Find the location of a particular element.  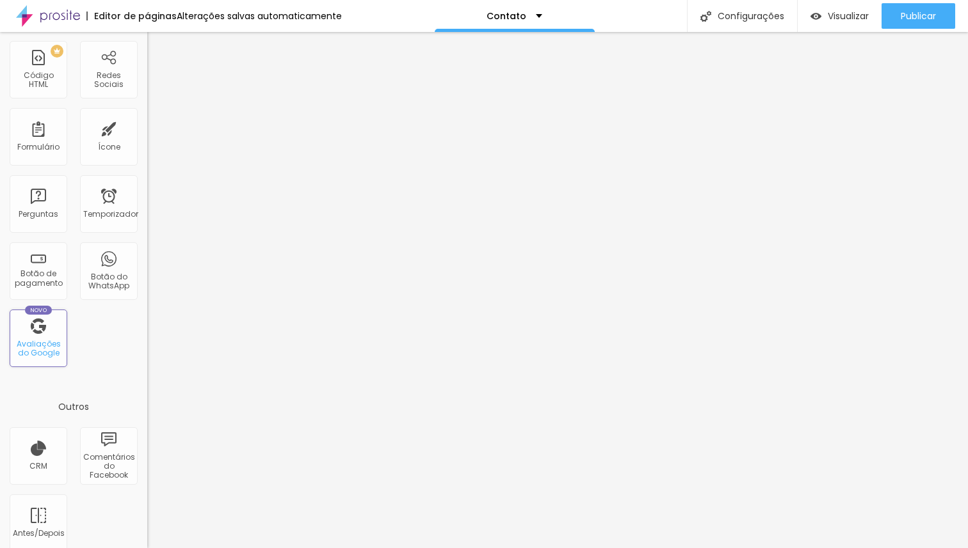

font: Editor de páginas is located at coordinates (135, 16).